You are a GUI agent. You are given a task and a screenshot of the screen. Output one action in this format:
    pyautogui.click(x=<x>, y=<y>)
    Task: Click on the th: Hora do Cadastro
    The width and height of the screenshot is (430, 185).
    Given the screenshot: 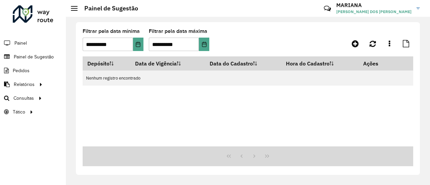 What is the action you would take?
    pyautogui.click(x=320, y=63)
    